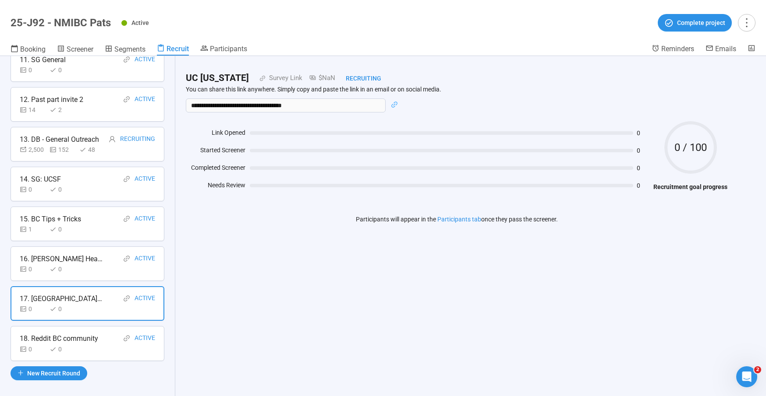 The image size is (766, 396). Describe the element at coordinates (459, 219) in the screenshot. I see `a: Participants tab` at that location.